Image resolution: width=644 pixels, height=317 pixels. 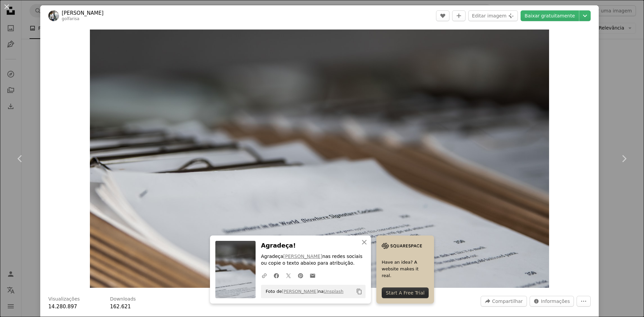 What do you see at coordinates (313, 245) in the screenshot?
I see `h3: Agradeça!` at bounding box center [313, 245].